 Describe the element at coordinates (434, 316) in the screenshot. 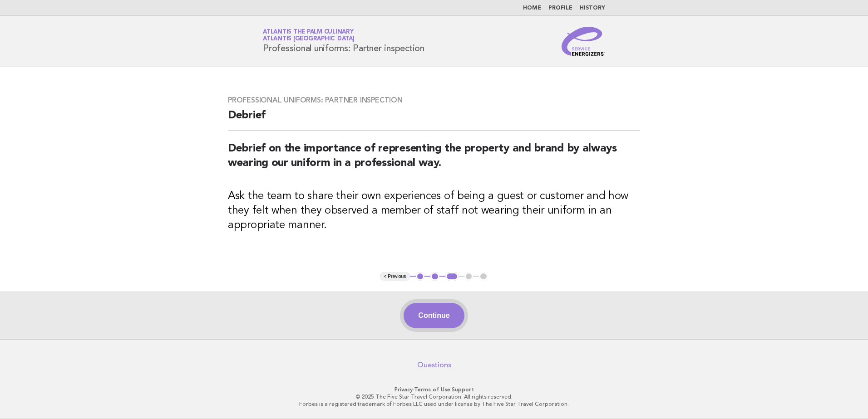

I see `button: Continue` at that location.